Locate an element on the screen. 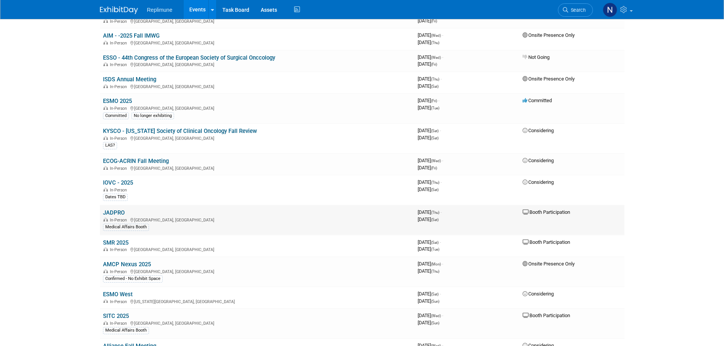 The height and width of the screenshot is (346, 724). div: Confirmed - No Exhibit Space is located at coordinates (133, 279).